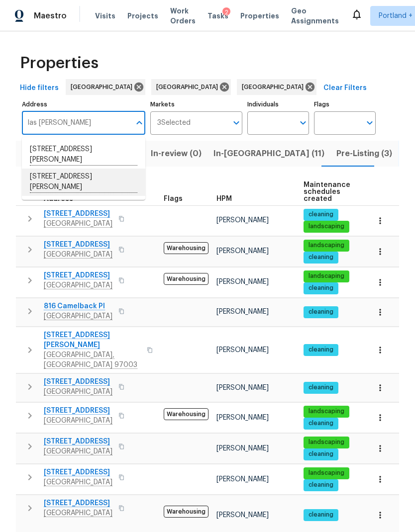 The height and width of the screenshot is (532, 415). I want to click on span: Hide filters, so click(39, 88).